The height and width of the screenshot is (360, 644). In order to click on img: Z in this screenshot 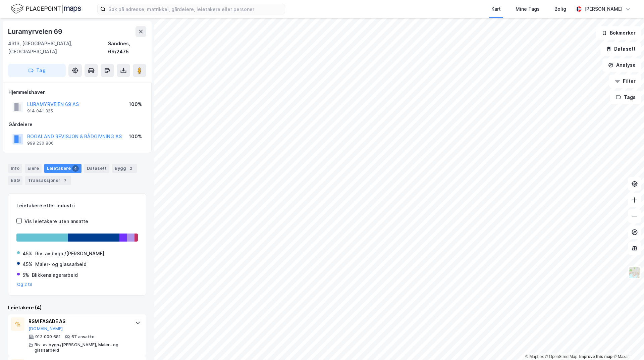, I will do `click(634, 273)`.